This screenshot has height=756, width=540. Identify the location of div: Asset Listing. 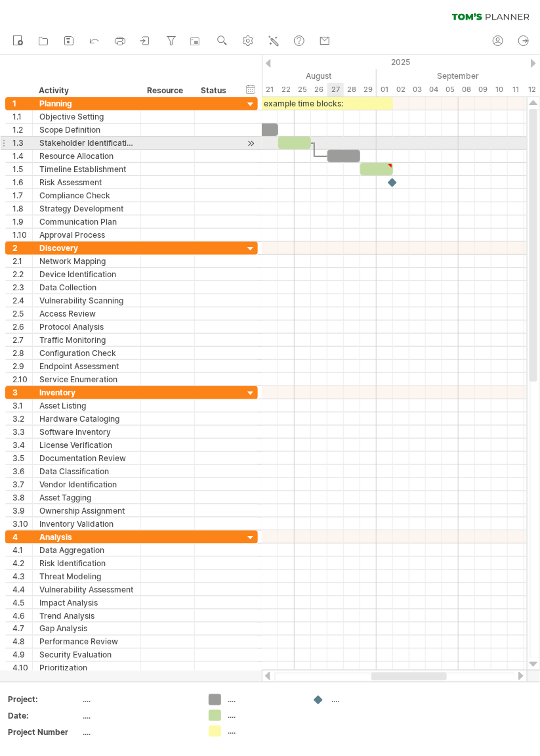
(87, 405).